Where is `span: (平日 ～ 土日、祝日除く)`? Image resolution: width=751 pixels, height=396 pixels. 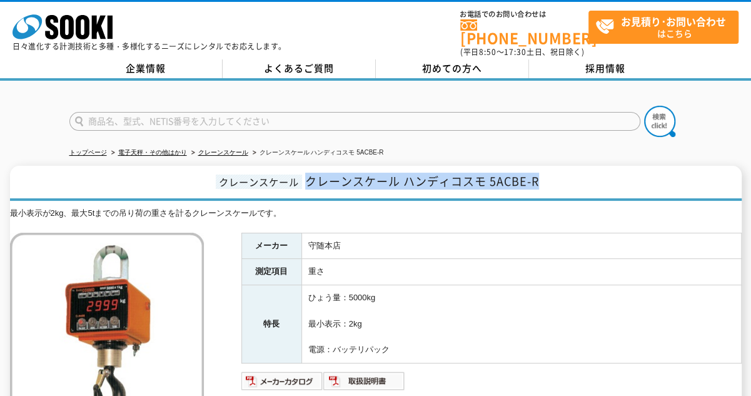
span: (平日 ～ 土日、祝日除く) is located at coordinates (522, 52).